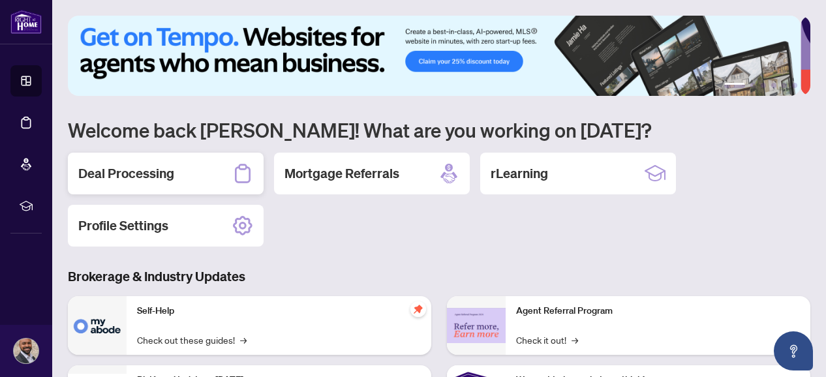 The image size is (826, 377). Describe the element at coordinates (97, 326) in the screenshot. I see `img: Self-Help` at that location.